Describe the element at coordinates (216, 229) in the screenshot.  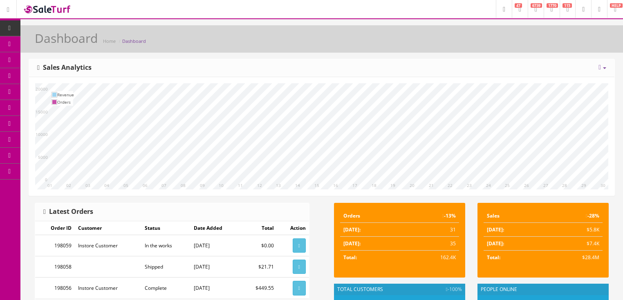
I see `td: Date Added` at that location.